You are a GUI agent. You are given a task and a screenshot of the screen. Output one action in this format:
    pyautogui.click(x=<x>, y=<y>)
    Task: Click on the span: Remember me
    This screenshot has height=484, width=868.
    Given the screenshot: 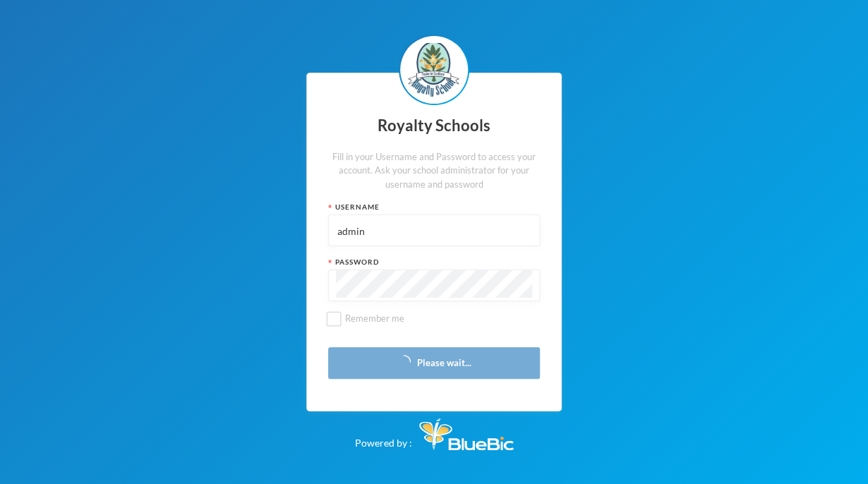 What is the action you would take?
    pyautogui.click(x=375, y=318)
    